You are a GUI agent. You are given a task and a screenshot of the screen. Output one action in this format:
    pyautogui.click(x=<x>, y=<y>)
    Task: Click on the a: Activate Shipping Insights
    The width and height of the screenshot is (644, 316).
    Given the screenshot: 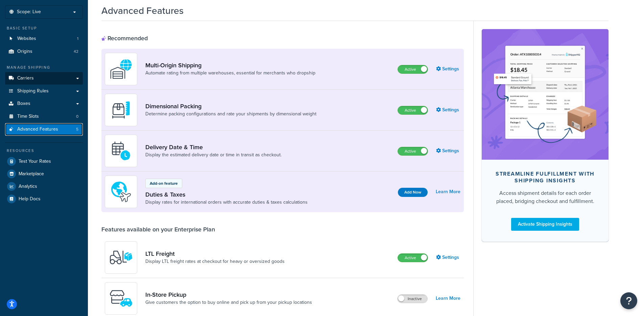 What is the action you would take?
    pyautogui.click(x=545, y=224)
    